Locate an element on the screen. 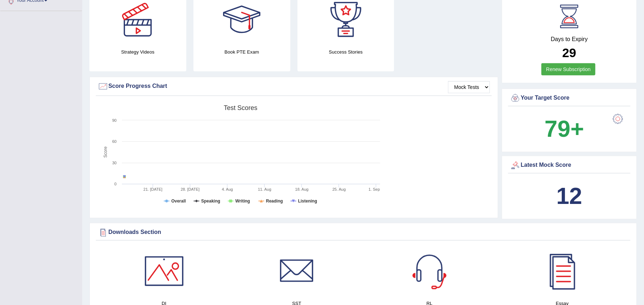 Image resolution: width=644 pixels, height=305 pixels. b: 12 is located at coordinates (569, 196).